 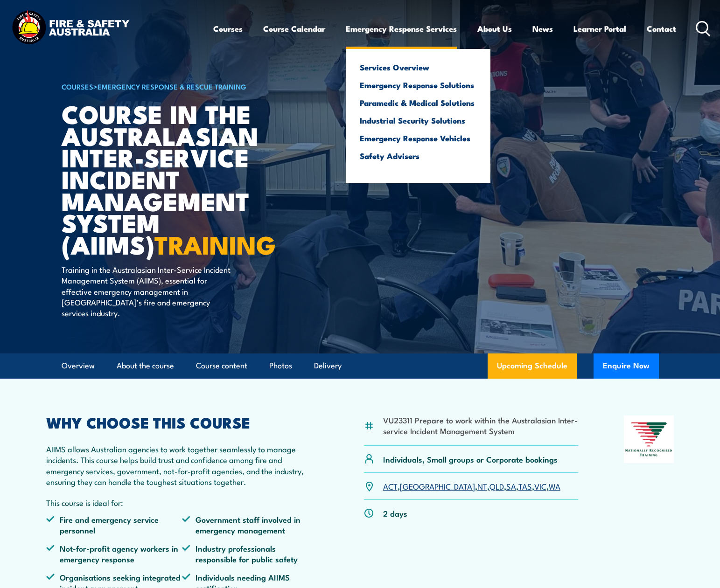 What do you see at coordinates (626, 366) in the screenshot?
I see `button: Enquire Now` at bounding box center [626, 366].